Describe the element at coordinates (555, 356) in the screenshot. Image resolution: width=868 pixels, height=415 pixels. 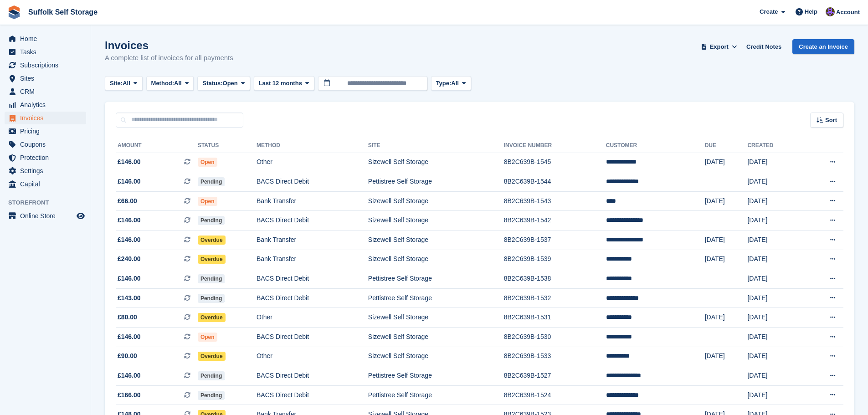
I see `td: 8B2C639B-1533` at that location.